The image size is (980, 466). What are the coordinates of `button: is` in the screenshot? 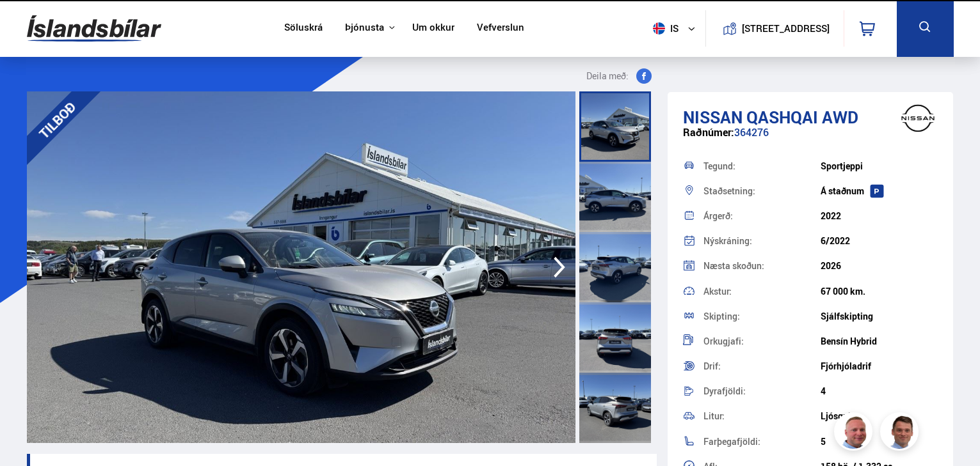 It's located at (676, 28).